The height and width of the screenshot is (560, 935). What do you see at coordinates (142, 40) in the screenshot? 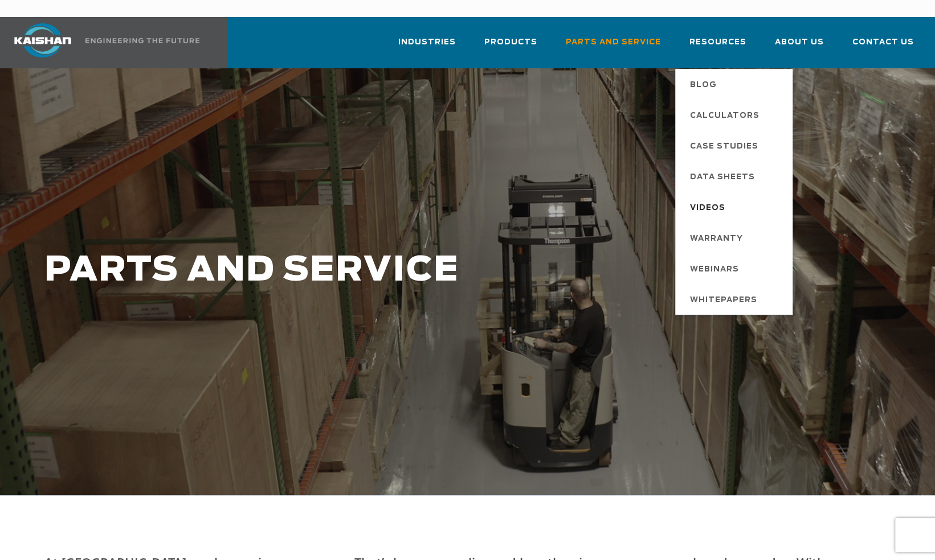
I see `img: Engineering the future` at bounding box center [142, 40].